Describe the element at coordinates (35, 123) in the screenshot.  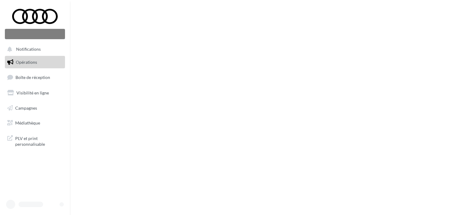
I see `a: Médiathèque` at that location.